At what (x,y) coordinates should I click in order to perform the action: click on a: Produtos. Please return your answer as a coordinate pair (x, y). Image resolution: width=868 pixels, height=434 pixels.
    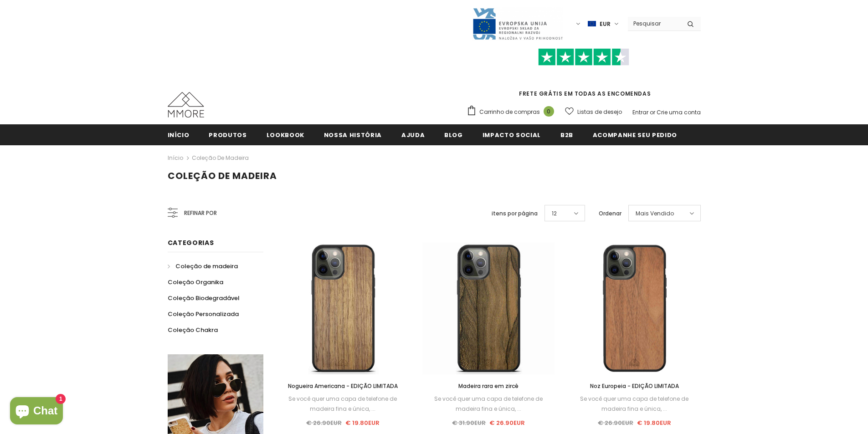
    Looking at the image, I should click on (227, 134).